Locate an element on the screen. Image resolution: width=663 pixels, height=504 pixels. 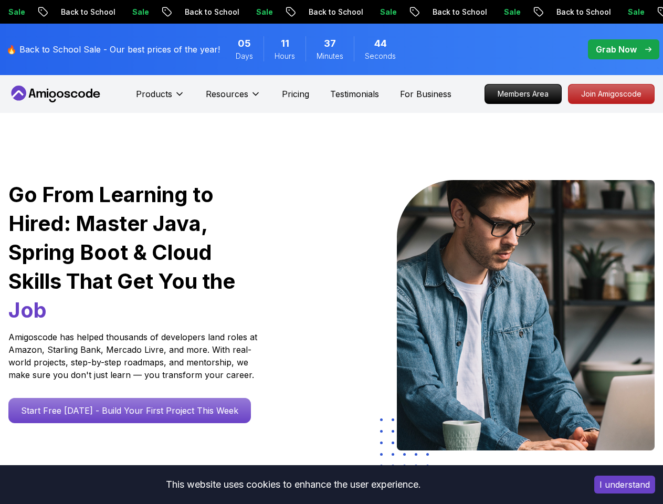
span: Job is located at coordinates (27, 310).